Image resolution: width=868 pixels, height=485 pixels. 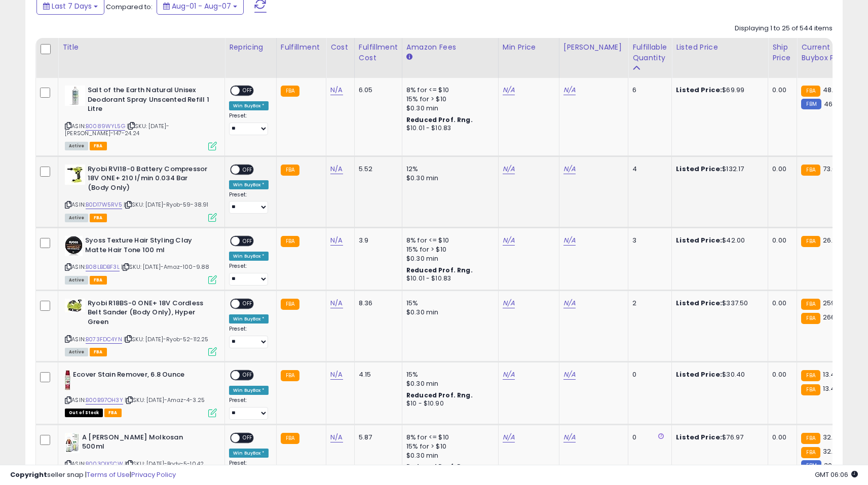 I want to click on a: B00B97OH3Y, so click(x=104, y=400).